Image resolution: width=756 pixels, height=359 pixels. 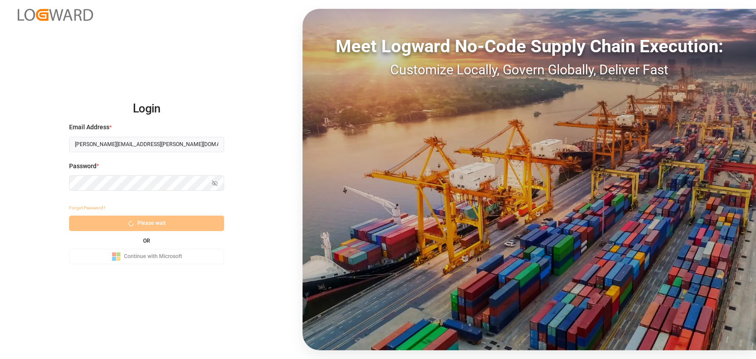 What do you see at coordinates (83, 166) in the screenshot?
I see `span: Password` at bounding box center [83, 166].